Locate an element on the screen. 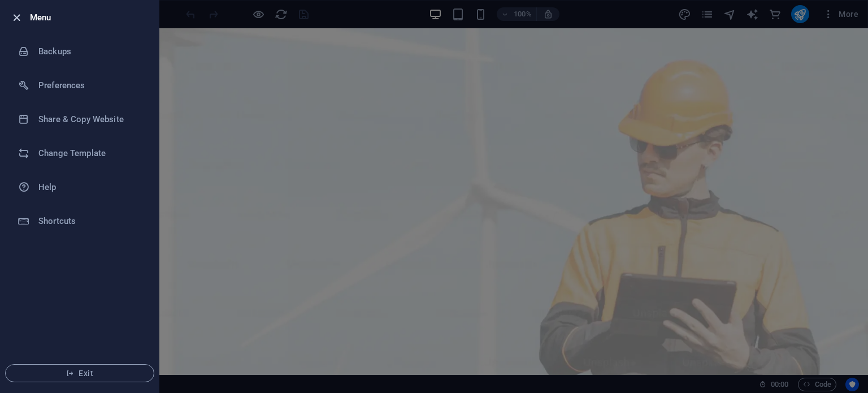  h6: Backups is located at coordinates (90, 52).